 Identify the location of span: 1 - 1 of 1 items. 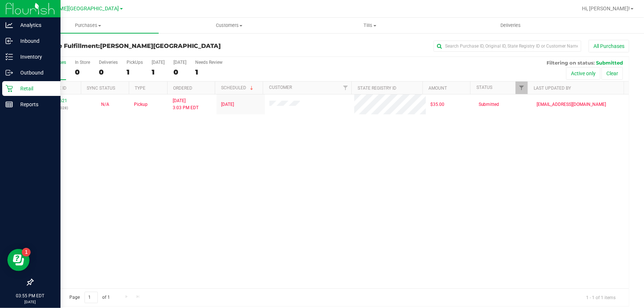
(600, 298).